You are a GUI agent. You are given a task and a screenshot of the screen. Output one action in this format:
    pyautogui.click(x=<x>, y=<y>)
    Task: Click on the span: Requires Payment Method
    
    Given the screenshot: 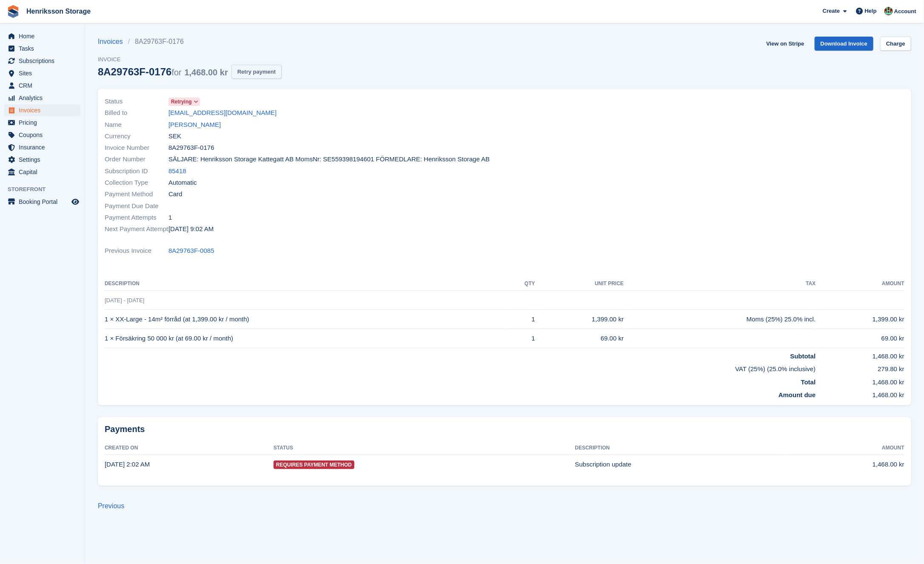 What is the action you would take?
    pyautogui.click(x=314, y=465)
    